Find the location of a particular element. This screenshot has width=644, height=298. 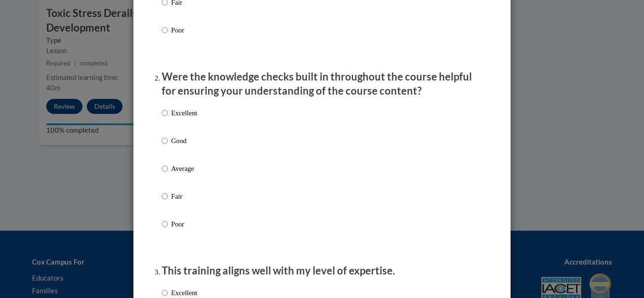

p: Good is located at coordinates (184, 141).